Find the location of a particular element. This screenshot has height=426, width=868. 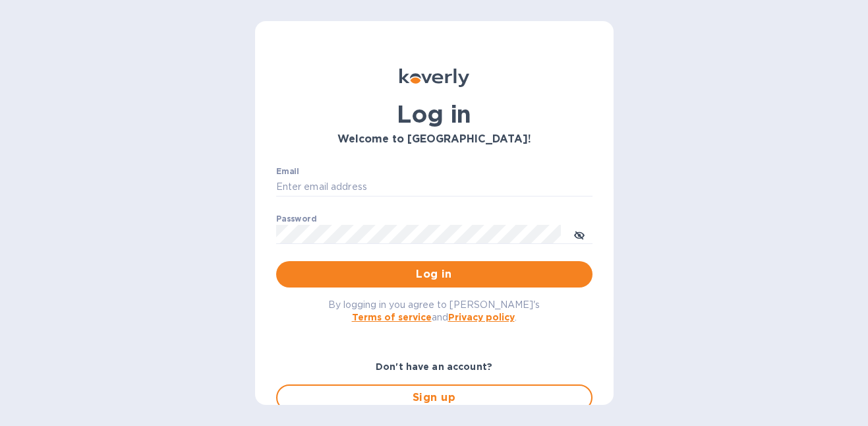

b: Privacy policy is located at coordinates (481, 317).